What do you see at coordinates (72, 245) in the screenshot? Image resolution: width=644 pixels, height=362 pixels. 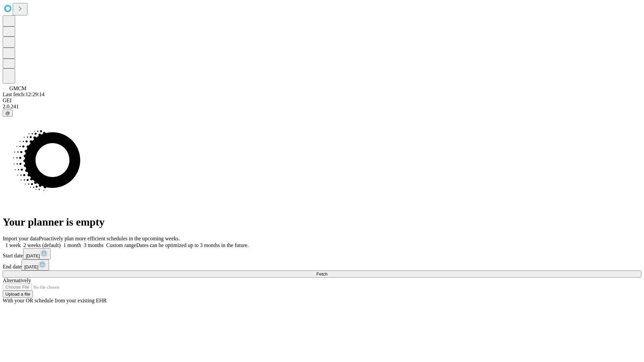 I see `span: 1 month` at bounding box center [72, 245].